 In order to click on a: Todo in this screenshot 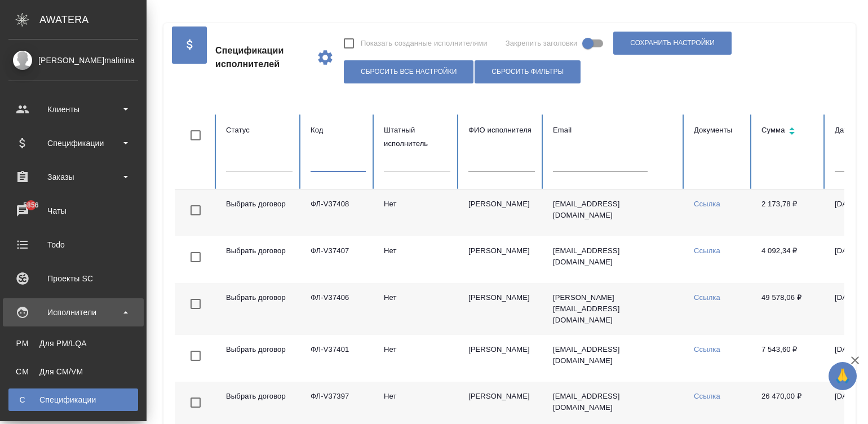, I will do `click(73, 244)`.